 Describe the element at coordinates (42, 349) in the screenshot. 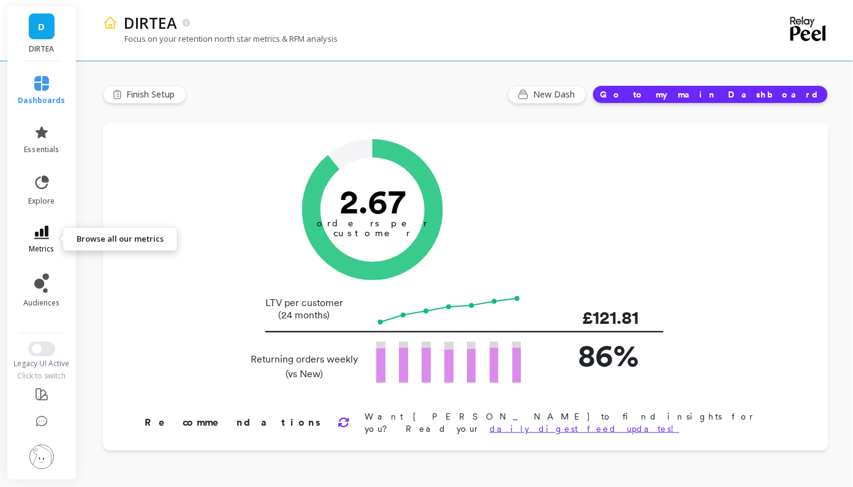

I see `button: Switch to New UI` at that location.